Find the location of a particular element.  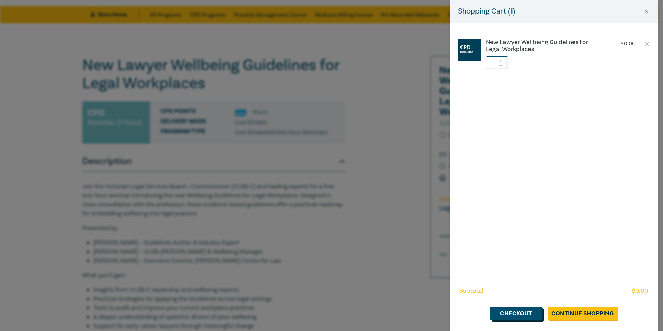

a: New Lawyer Wellbeing Guidelines for Legal Workplaces is located at coordinates (543, 46).